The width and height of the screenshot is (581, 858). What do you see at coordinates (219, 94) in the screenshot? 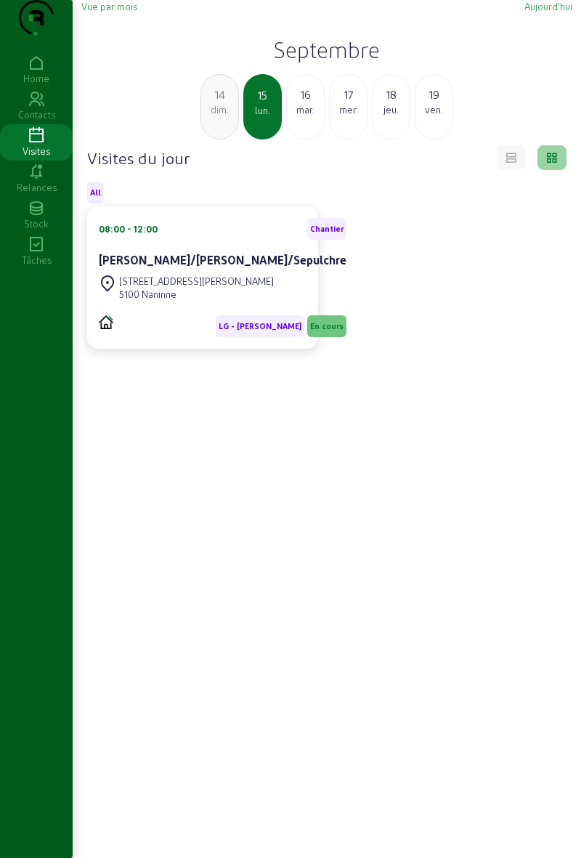
I see `div: 14` at bounding box center [219, 94].